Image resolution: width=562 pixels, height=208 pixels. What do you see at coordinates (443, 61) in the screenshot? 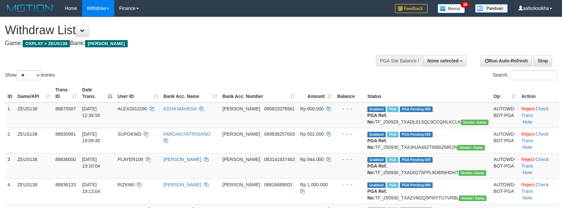
I see `span: None selected` at bounding box center [443, 61].